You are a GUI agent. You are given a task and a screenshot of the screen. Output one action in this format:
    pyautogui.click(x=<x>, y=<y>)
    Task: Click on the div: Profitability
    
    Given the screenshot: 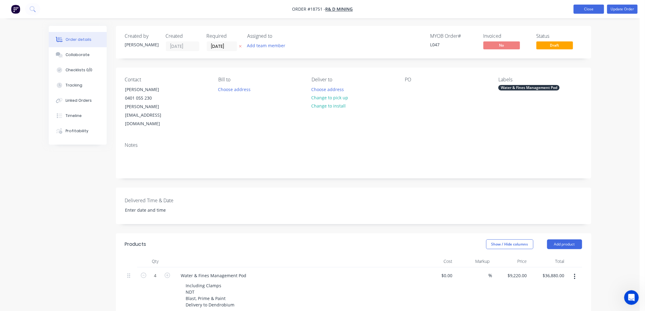 What is the action you would take?
    pyautogui.click(x=77, y=131)
    